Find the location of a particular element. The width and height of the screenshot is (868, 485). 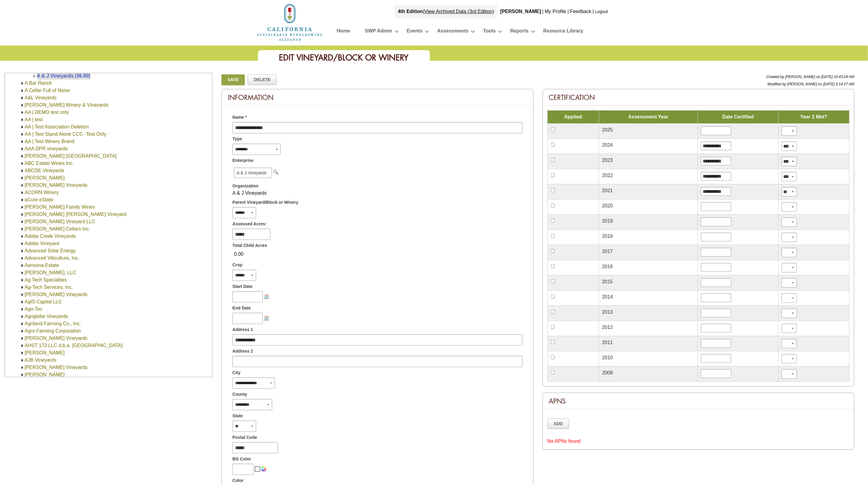

span: BG Color is located at coordinates (242, 458).